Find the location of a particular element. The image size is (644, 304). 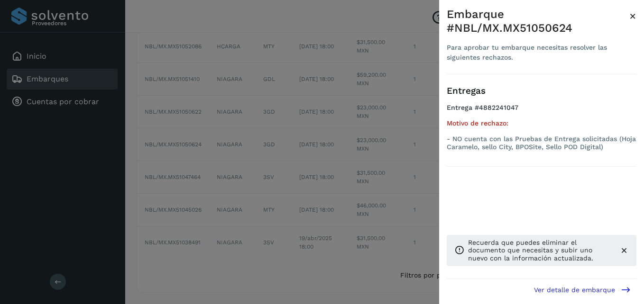

div: Para aprobar tu embarque necesitas resolver las siguientes rechazos. is located at coordinates (537, 53).